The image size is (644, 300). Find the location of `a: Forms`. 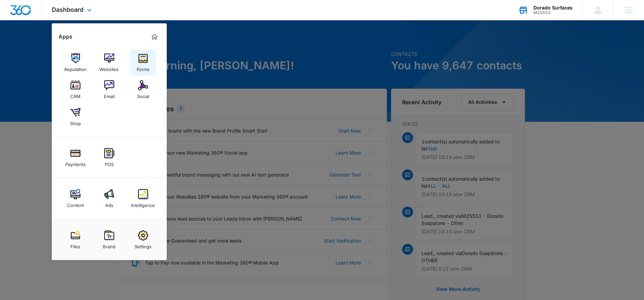

a: Forms is located at coordinates (143, 63).